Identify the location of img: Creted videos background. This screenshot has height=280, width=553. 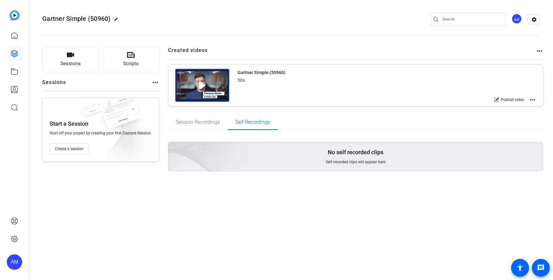
(173, 148).